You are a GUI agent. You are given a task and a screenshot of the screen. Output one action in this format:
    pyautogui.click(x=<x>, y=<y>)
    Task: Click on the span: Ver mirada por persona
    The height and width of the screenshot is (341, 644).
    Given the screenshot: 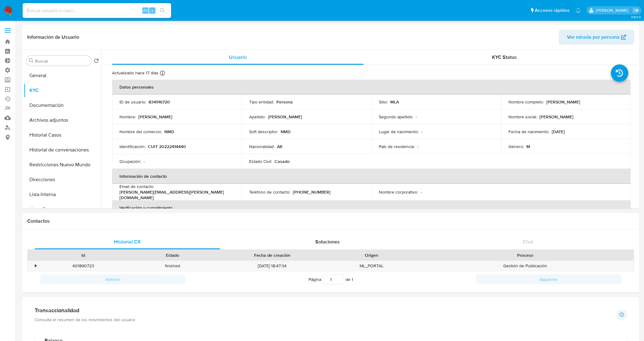 What is the action you would take?
    pyautogui.click(x=593, y=37)
    